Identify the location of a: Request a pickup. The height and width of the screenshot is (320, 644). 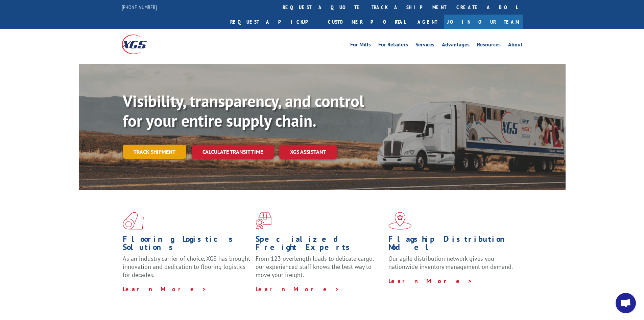
(274, 22).